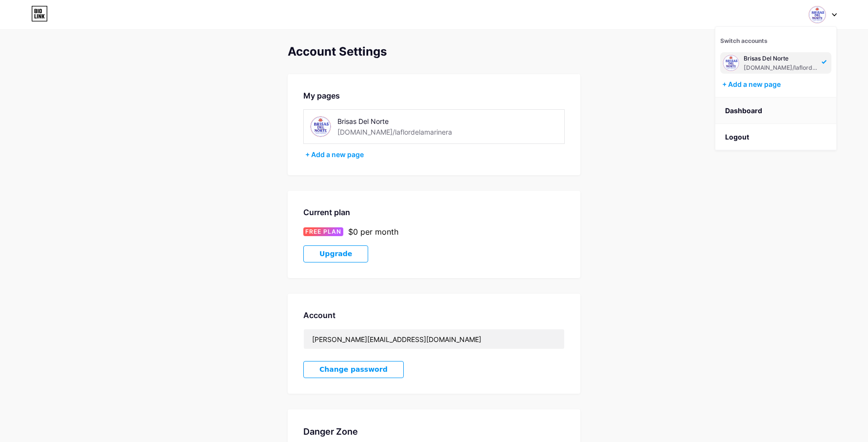  Describe the element at coordinates (434, 52) in the screenshot. I see `div: Account Settings` at that location.